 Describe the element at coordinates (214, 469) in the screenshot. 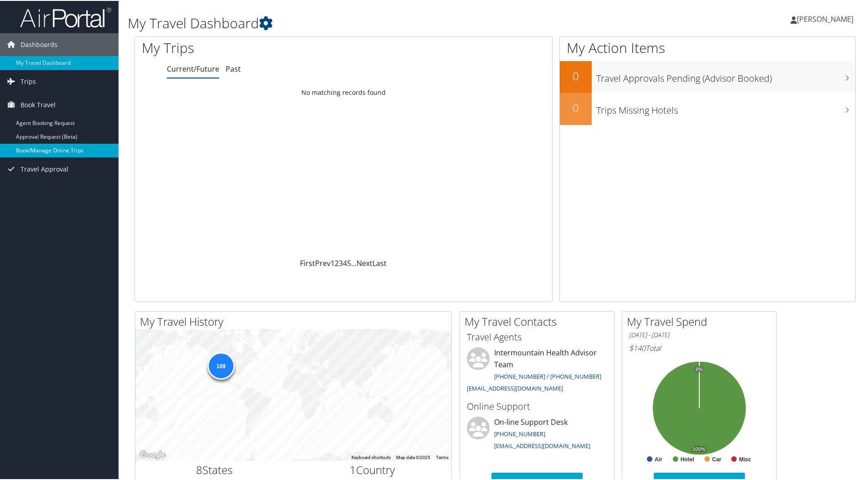

I see `h2: States` at that location.